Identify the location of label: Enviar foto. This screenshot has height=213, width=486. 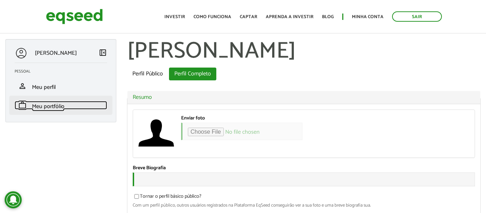
(193, 118).